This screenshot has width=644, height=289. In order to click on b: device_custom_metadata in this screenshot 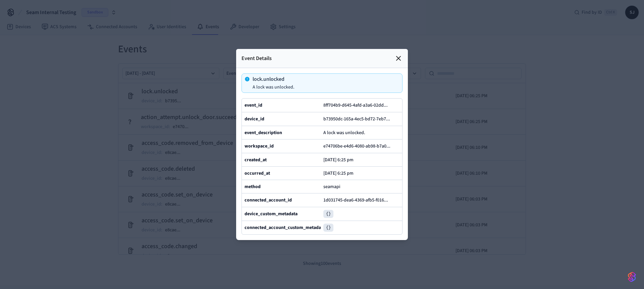, I will do `click(271, 214)`.